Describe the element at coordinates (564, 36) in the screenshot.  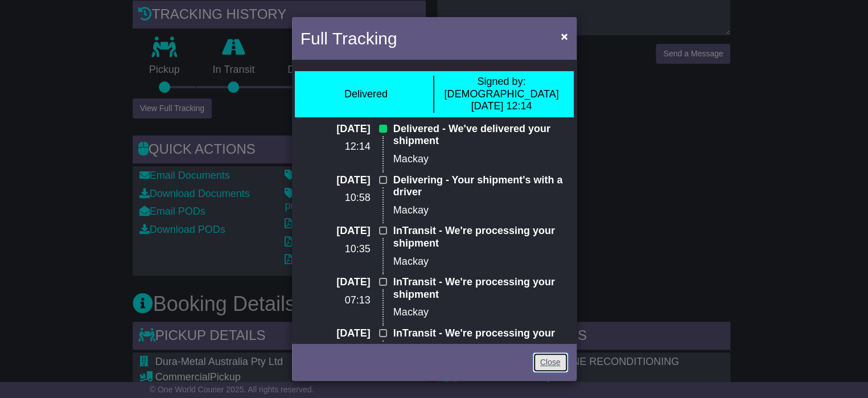
I see `button: Close` at that location.